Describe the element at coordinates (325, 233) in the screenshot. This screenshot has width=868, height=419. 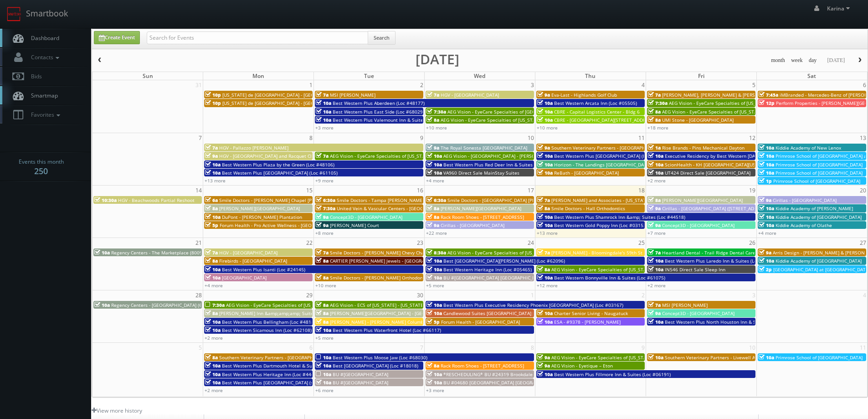
I see `a: +8 more` at that location.